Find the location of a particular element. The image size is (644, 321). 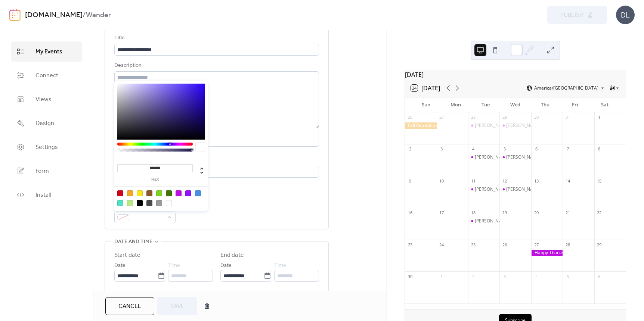

div: 21 is located at coordinates (568, 213).